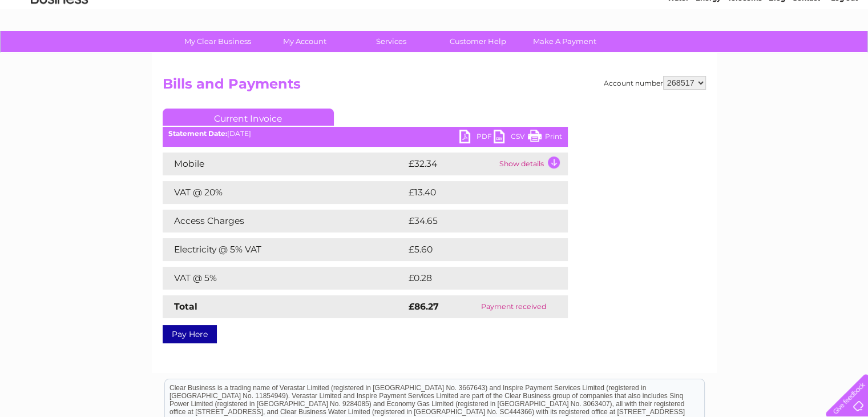 The height and width of the screenshot is (417, 868). I want to click on img: logo.png, so click(59, 47).